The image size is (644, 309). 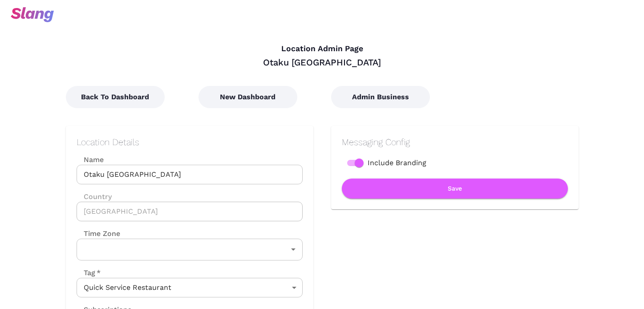 What do you see at coordinates (248, 96) in the screenshot?
I see `a: New Dashboard` at bounding box center [248, 96].